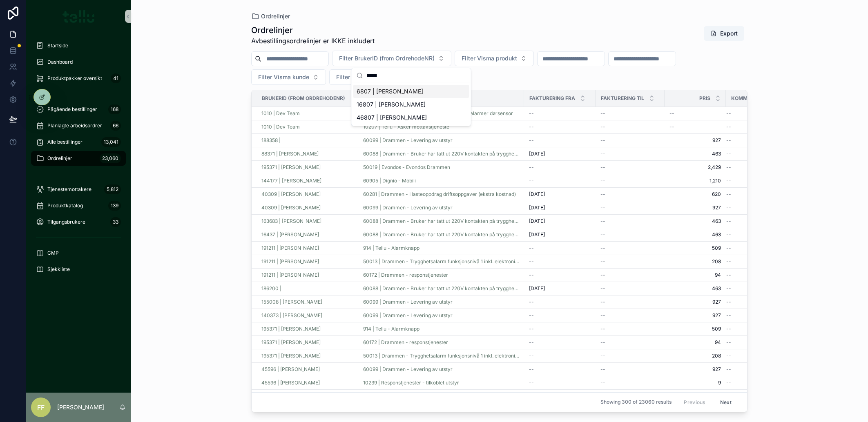 The width and height of the screenshot is (868, 422). Describe the element at coordinates (696, 302) in the screenshot. I see `a: 927` at that location.